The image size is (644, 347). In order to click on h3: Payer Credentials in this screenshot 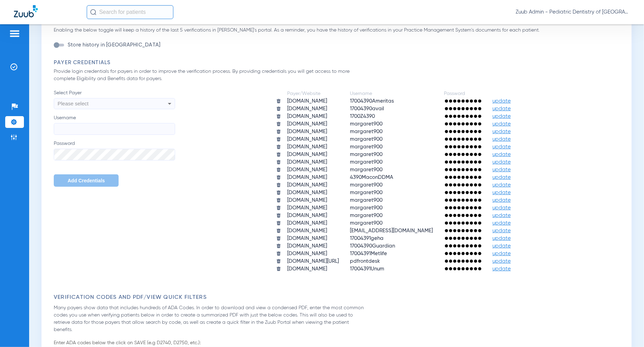, I will do `click(338, 63)`.